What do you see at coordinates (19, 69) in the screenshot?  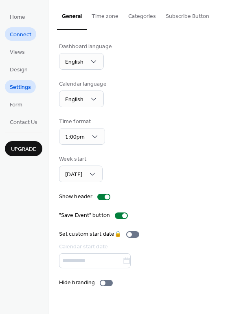 I see `a: Design` at bounding box center [19, 69].